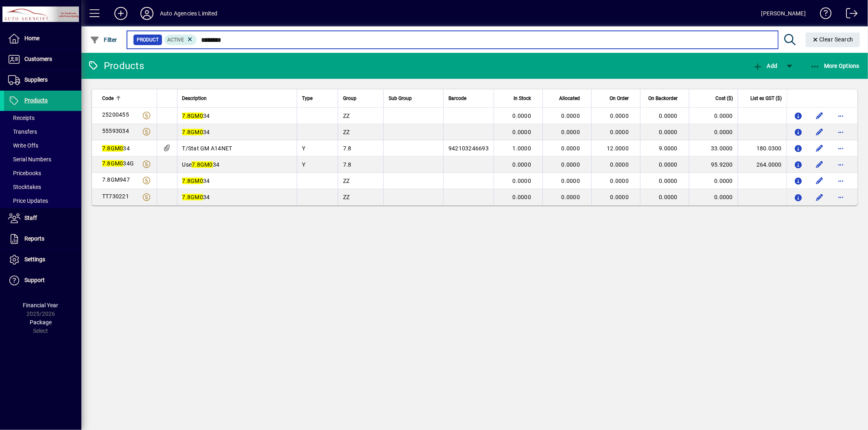 This screenshot has height=430, width=868. What do you see at coordinates (38, 59) in the screenshot?
I see `span: Customers` at bounding box center [38, 59].